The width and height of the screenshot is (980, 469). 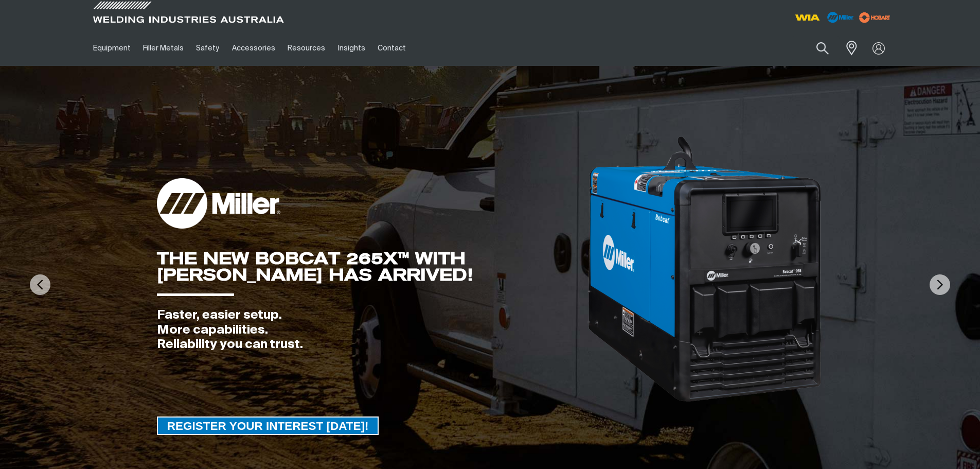 What do you see at coordinates (351, 48) in the screenshot?
I see `a: Insights` at bounding box center [351, 48].